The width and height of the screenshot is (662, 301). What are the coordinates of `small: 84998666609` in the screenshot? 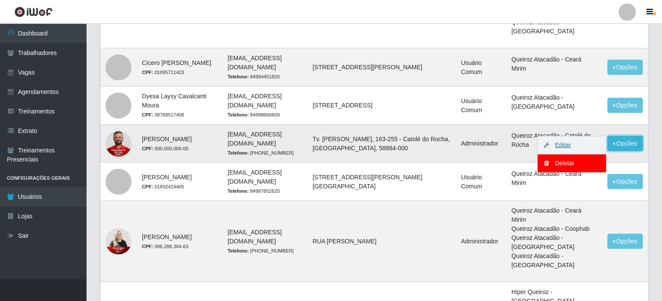 It's located at (254, 115).